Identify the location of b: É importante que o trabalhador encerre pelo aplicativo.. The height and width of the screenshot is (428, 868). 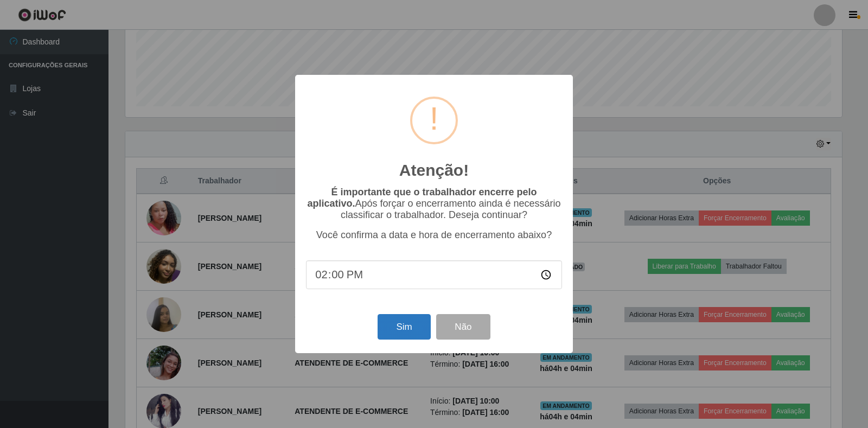
(422, 197).